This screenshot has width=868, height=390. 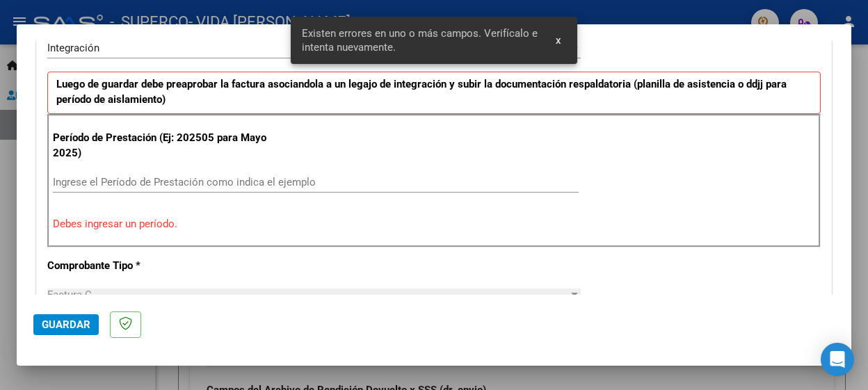 What do you see at coordinates (163, 266) in the screenshot?
I see `p: Comprobante Tipo *` at bounding box center [163, 266].